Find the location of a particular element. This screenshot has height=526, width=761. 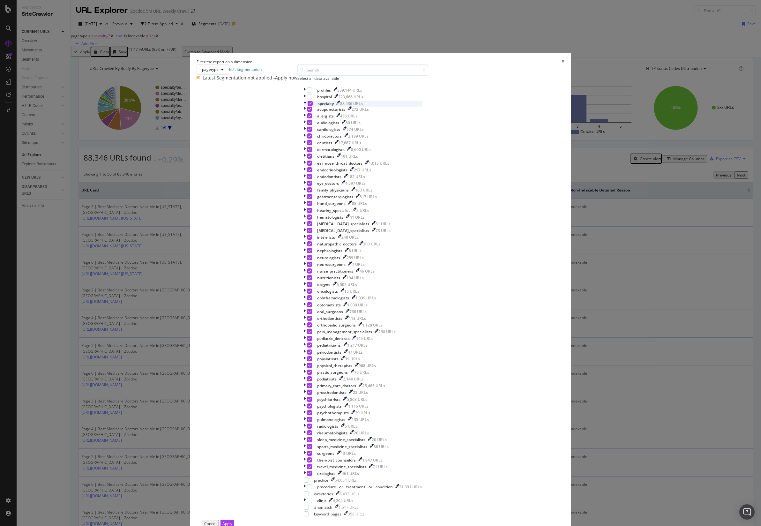

div: 358 URLs is located at coordinates (356, 514).